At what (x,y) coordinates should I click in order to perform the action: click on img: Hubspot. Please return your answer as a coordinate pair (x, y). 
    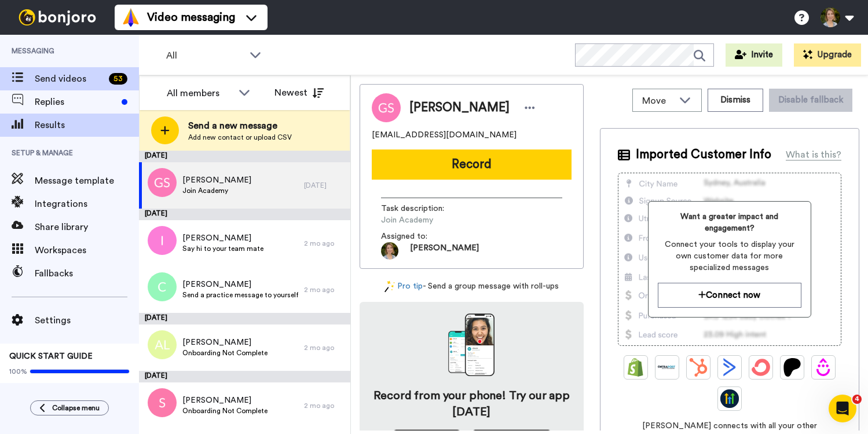
    Looking at the image, I should click on (699, 367).